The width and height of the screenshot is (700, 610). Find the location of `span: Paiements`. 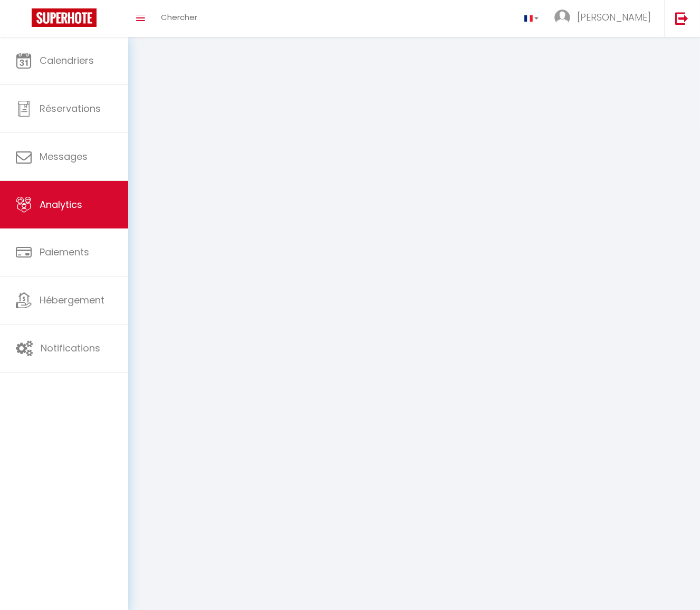

span: Paiements is located at coordinates (64, 252).